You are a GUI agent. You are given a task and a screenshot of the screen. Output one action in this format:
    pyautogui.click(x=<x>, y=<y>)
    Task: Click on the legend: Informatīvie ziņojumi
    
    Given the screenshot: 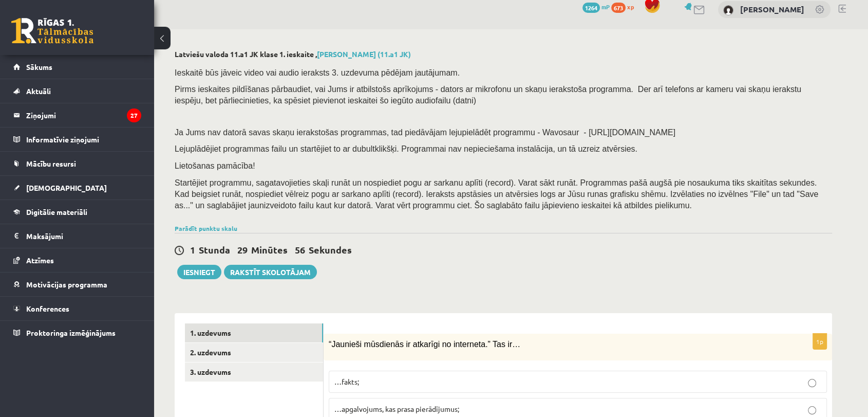 What is the action you would take?
    pyautogui.click(x=83, y=139)
    